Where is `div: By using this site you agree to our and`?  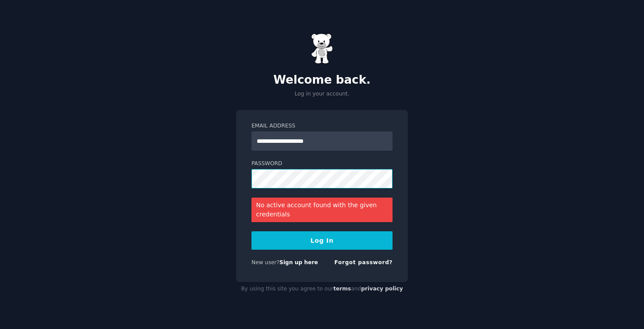
div: By using this site you agree to our and is located at coordinates (322, 289).